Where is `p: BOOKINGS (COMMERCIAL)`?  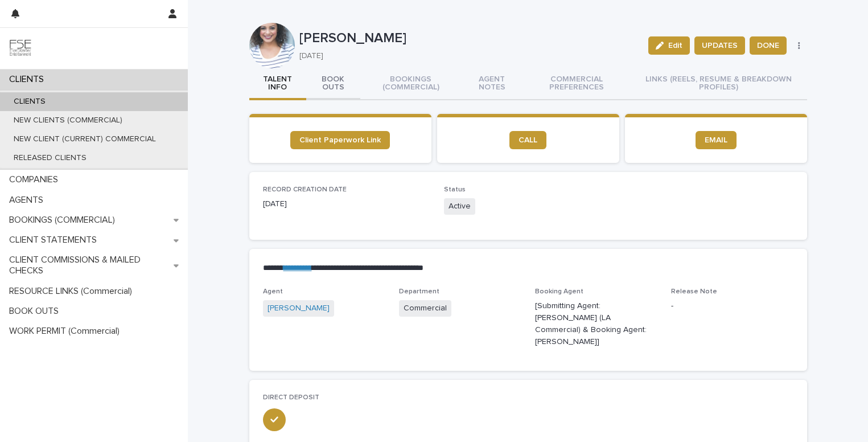 p: BOOKINGS (COMMERCIAL) is located at coordinates (64, 220).